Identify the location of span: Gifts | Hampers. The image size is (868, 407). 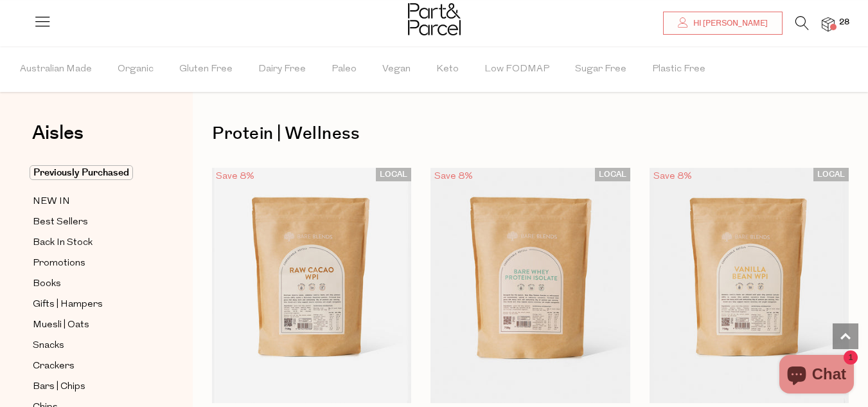
(67, 305).